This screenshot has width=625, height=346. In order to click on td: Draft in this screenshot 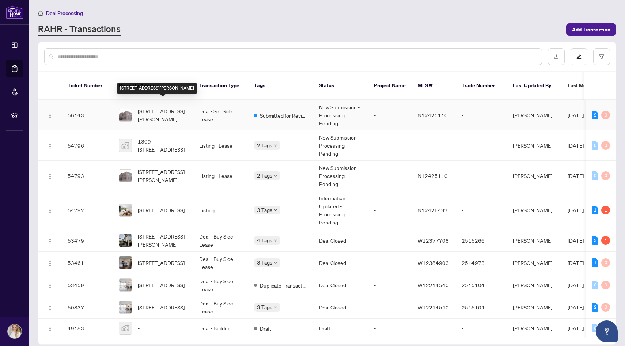, I will do `click(340, 328)`.